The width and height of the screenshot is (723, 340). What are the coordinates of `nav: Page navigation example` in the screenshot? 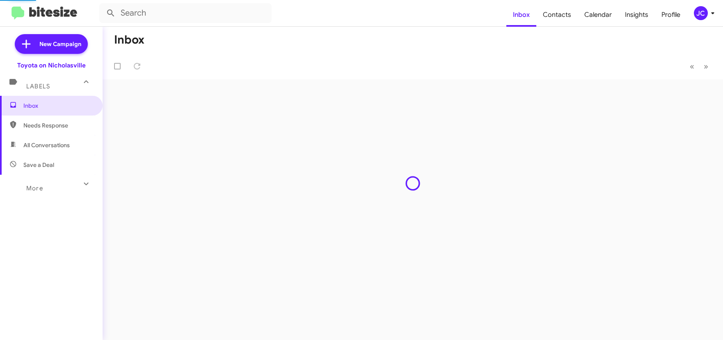 It's located at (700, 66).